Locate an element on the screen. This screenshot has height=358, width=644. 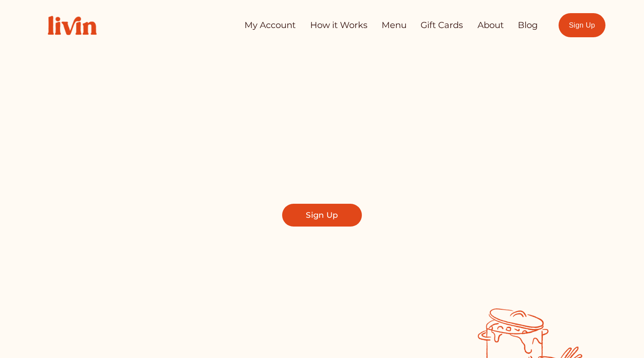
a: About is located at coordinates (490, 25).